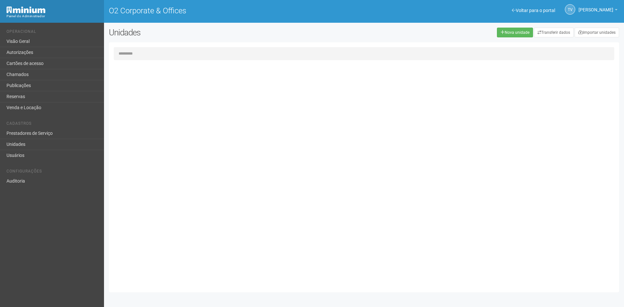 This screenshot has width=624, height=307. Describe the element at coordinates (570, 9) in the screenshot. I see `a: TV` at that location.